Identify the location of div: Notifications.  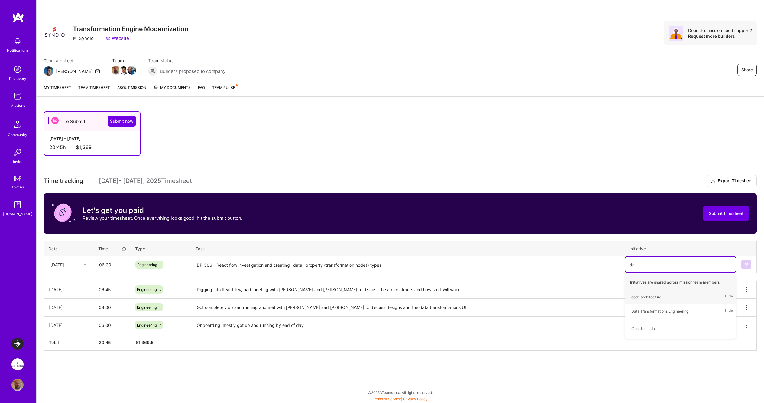
(18, 50).